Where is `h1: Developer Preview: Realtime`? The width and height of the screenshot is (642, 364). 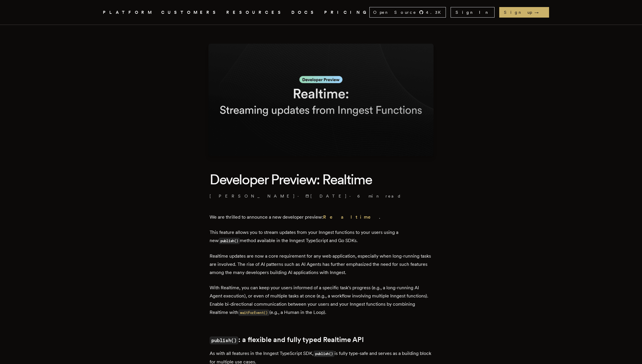 h1: Developer Preview: Realtime is located at coordinates (321, 179).